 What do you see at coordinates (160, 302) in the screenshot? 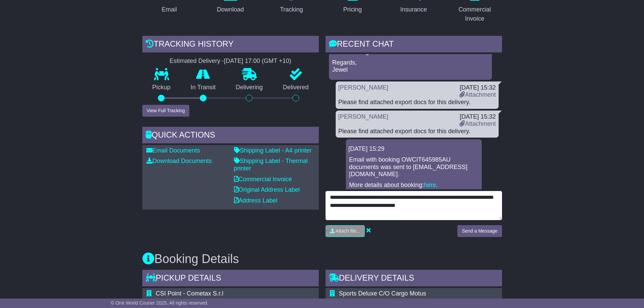
I see `span: © One World Courier 2025. All rights reserved.` at bounding box center [160, 302].